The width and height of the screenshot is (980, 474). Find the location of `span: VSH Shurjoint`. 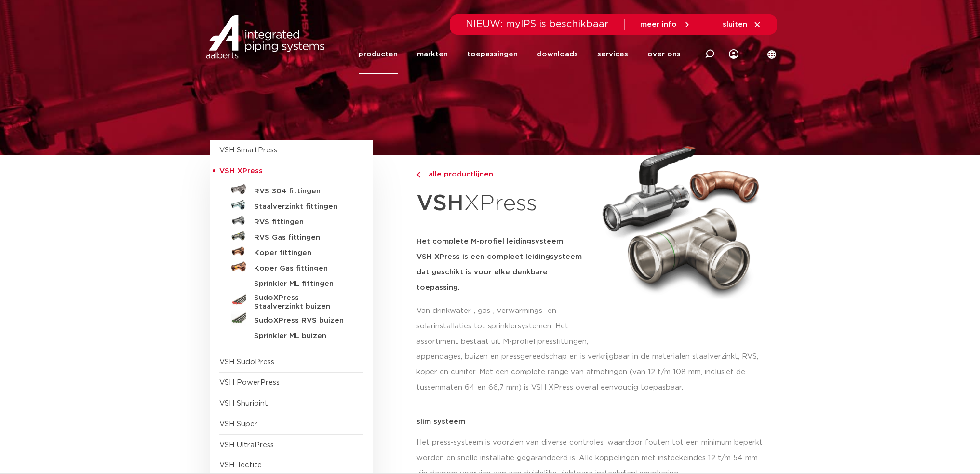

span: VSH Shurjoint is located at coordinates (244, 403).